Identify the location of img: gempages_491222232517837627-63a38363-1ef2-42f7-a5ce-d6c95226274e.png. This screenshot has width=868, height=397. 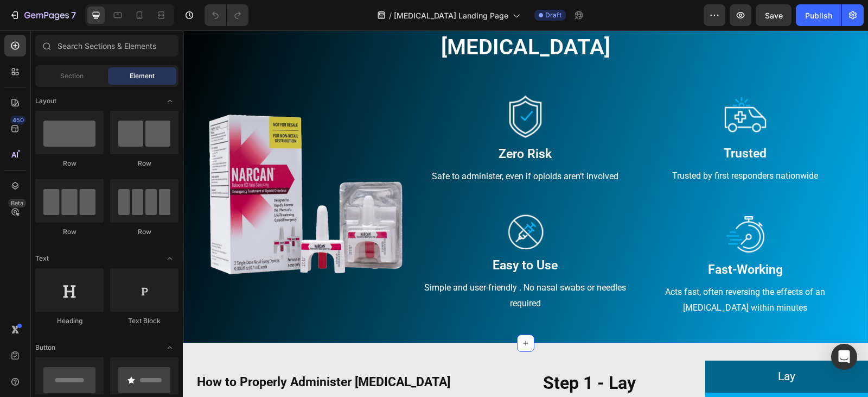
(343, 201).